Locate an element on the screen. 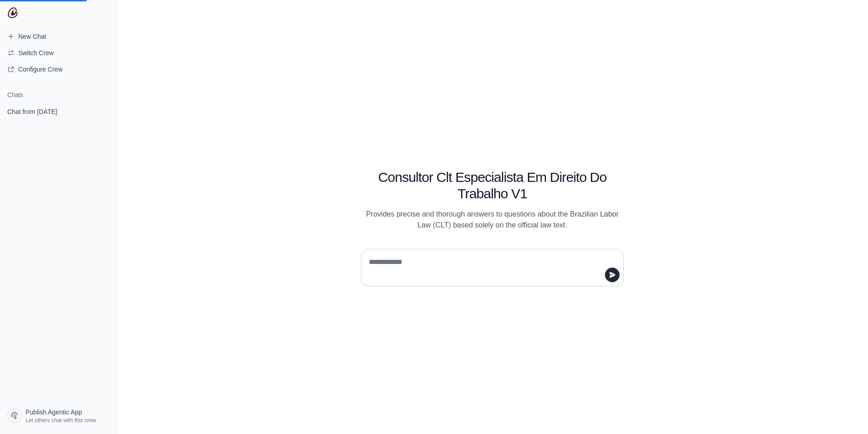 This screenshot has height=434, width=868. a: New Chat is located at coordinates (58, 36).